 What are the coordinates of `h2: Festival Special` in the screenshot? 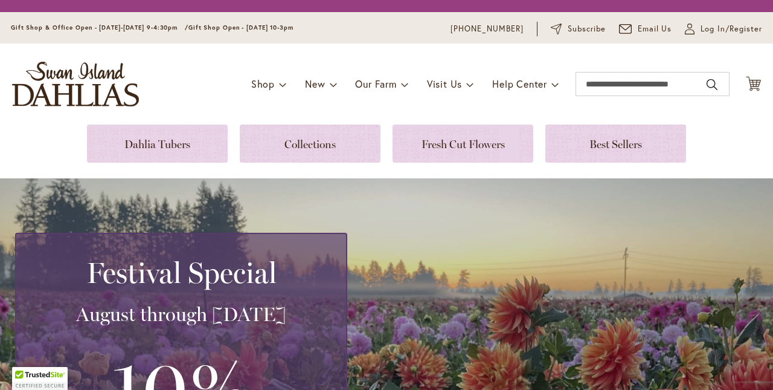 It's located at (181, 272).